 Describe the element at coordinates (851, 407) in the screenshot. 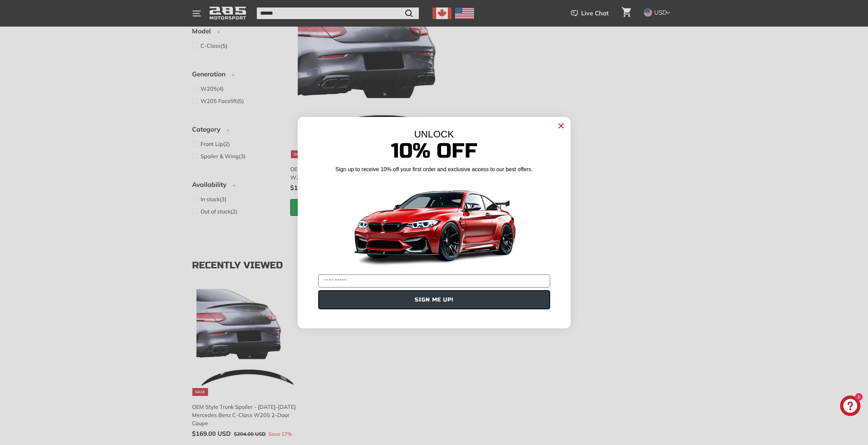

I see `inbox-online-store-chat: Shopify online store chat` at that location.